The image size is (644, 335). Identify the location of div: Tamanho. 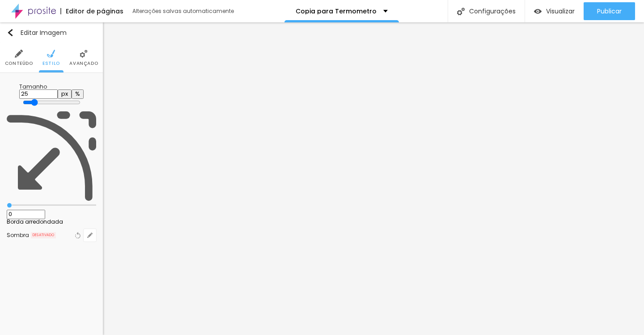
(51, 87).